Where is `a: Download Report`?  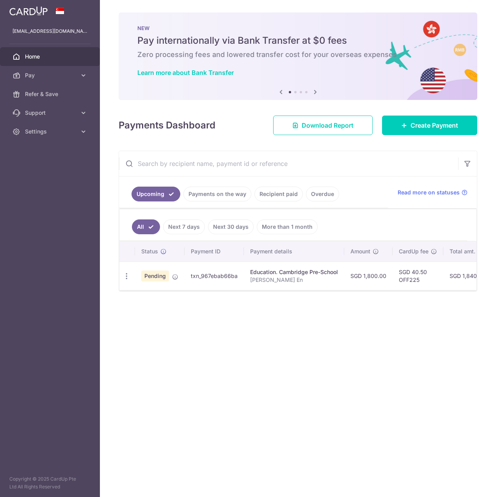 a: Download Report is located at coordinates (323, 125).